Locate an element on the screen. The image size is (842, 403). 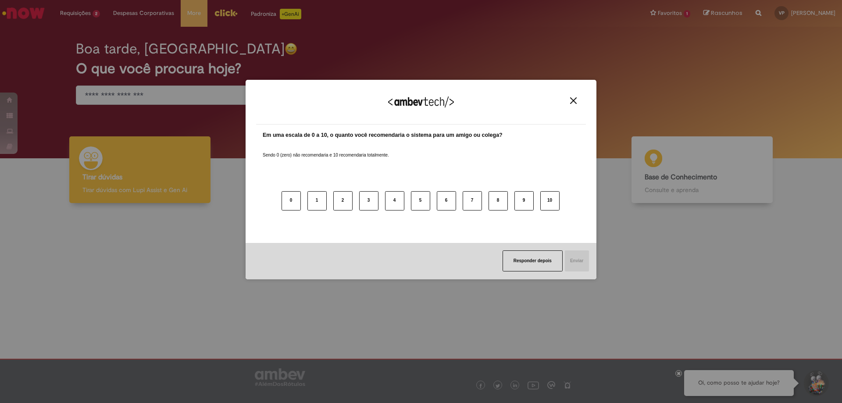
button: 5 is located at coordinates (421, 201).